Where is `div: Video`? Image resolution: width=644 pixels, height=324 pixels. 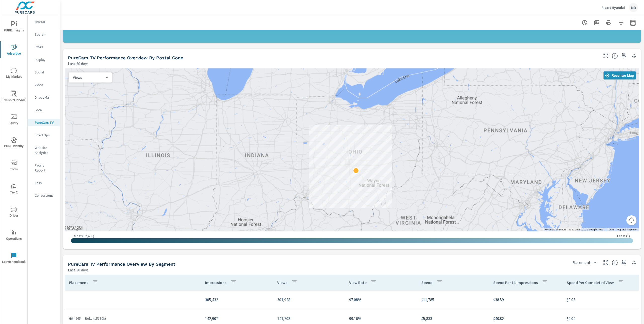 div: Video is located at coordinates (43, 85).